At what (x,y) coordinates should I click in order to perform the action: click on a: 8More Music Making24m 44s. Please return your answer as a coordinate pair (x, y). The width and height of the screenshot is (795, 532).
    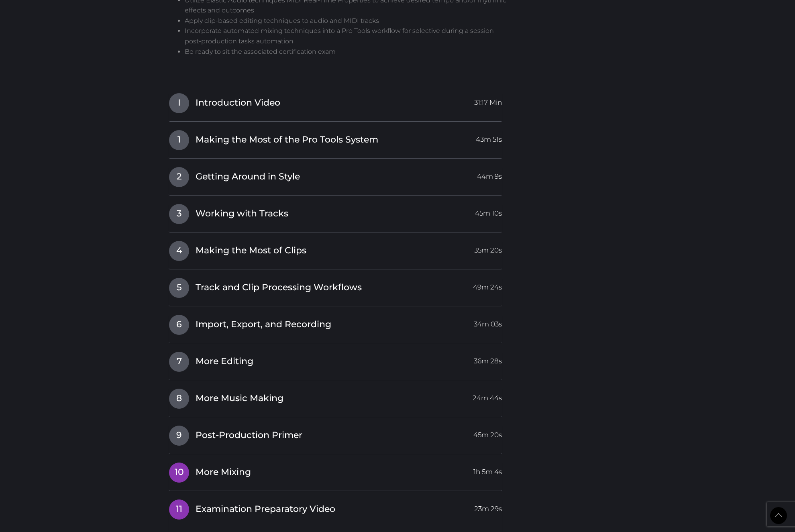
    Looking at the image, I should click on (335, 397).